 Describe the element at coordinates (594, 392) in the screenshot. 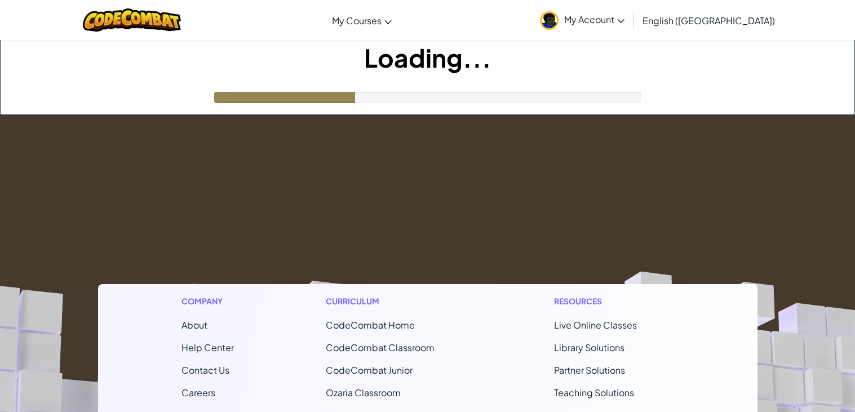

I see `a: Teaching Solutions` at that location.